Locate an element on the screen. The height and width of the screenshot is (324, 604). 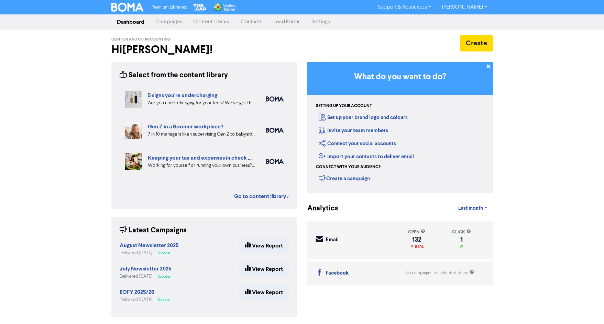
a: Content Library is located at coordinates (211, 22).